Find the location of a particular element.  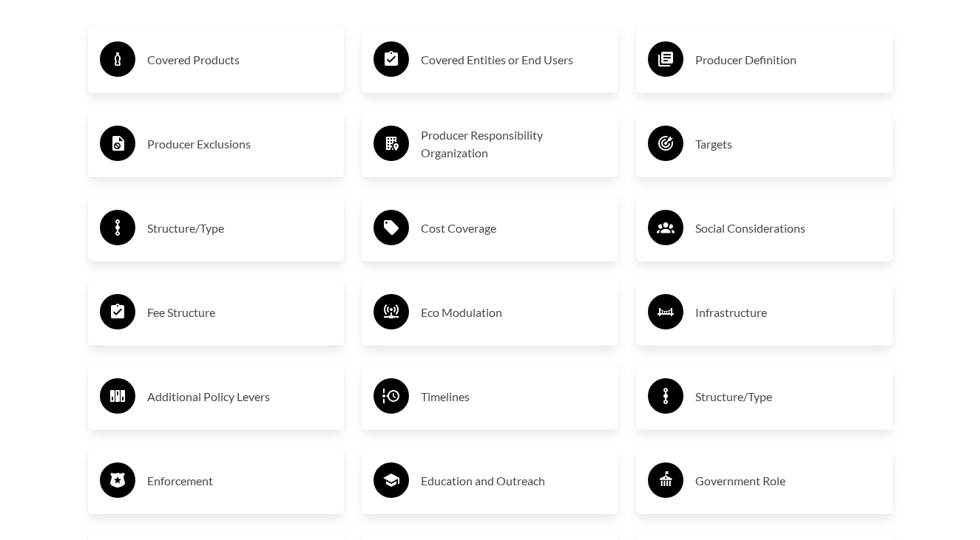

h3: Additional Policy Levers is located at coordinates (240, 396).